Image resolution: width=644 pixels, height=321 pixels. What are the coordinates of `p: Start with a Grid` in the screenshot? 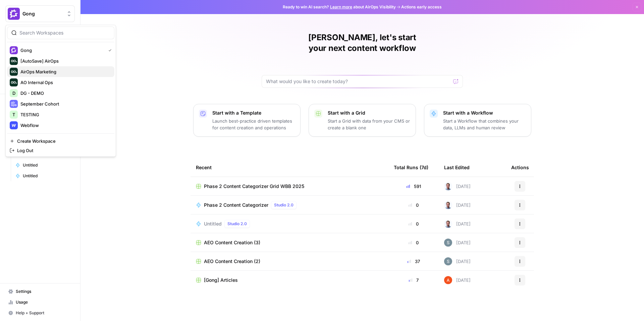 It's located at (369, 113).